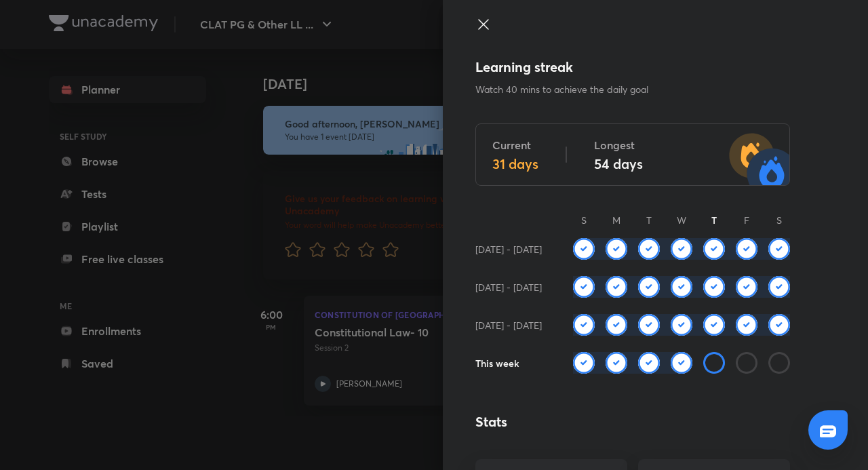  I want to click on p: M, so click(617, 219).